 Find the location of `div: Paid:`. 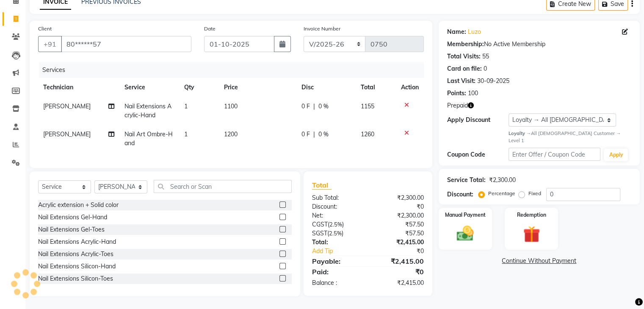

div: Paid: is located at coordinates (336, 271).